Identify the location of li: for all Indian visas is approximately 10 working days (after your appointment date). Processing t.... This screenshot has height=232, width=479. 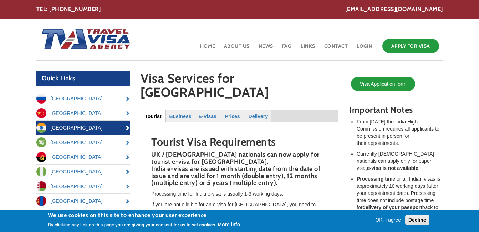
(400, 197).